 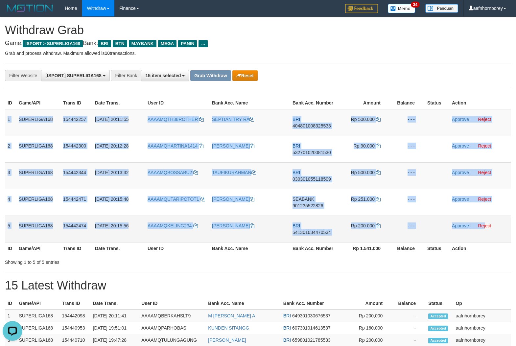 I want to click on img: Button%20Memo.svg, so click(x=402, y=9).